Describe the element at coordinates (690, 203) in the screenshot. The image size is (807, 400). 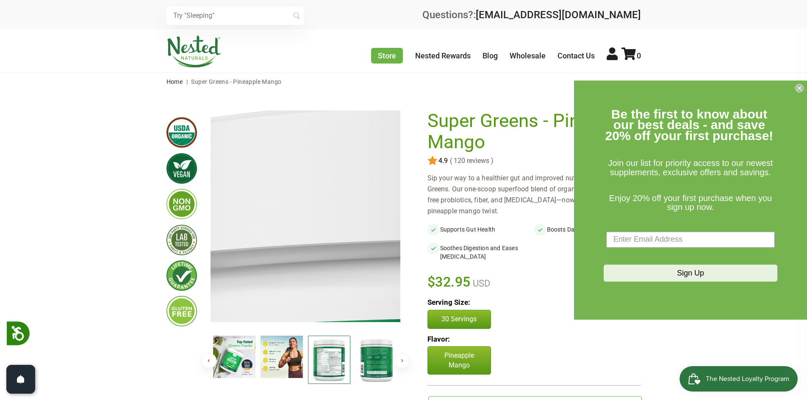
I see `span: Enjoy 20% off your first purchase when you sign up now.` at that location.